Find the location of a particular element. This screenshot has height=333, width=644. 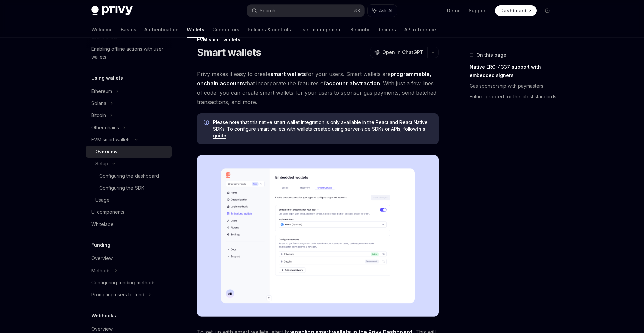

h5: Using wallets is located at coordinates (107, 78).